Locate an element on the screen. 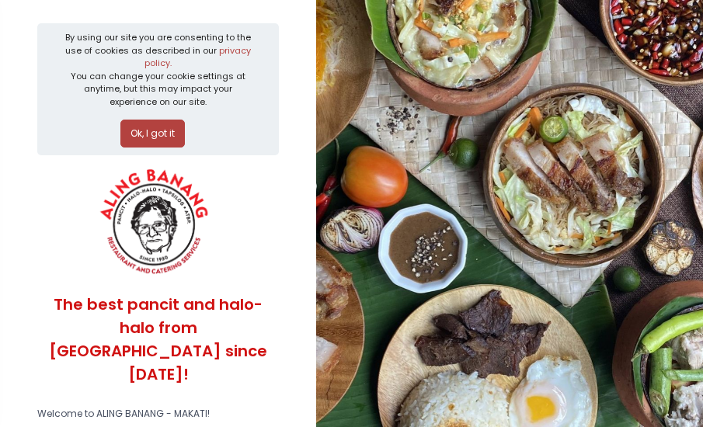 The height and width of the screenshot is (427, 703). a: privacy policy. is located at coordinates (197, 57).